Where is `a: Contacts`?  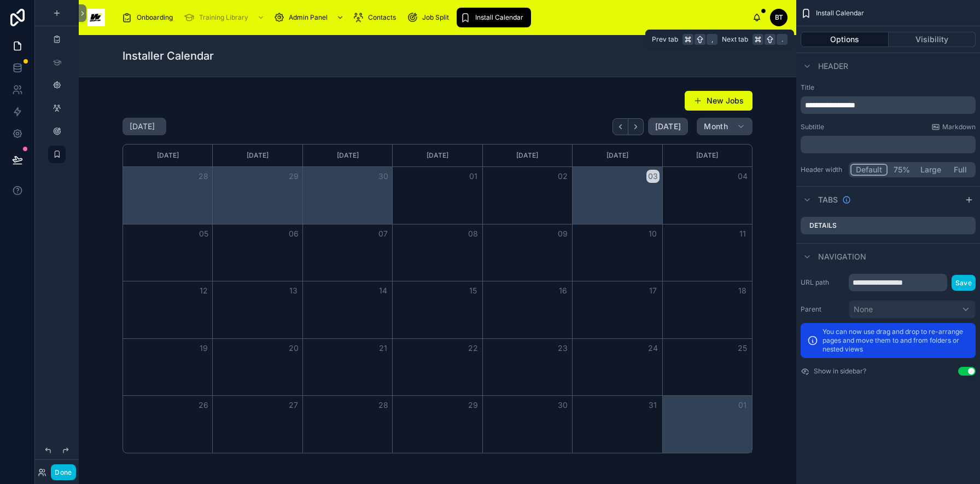 a: Contacts is located at coordinates (377, 17).